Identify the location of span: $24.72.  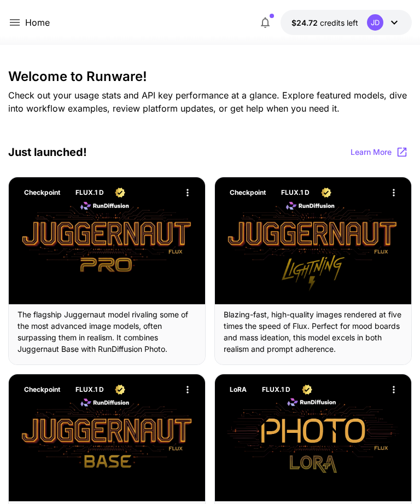
(306, 22).